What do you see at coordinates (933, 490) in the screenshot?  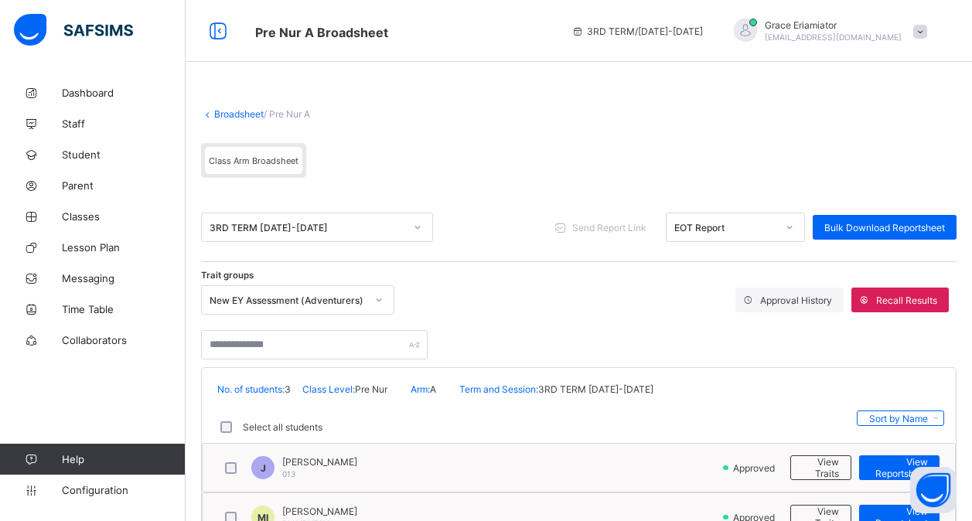 I see `button: Open asap` at bounding box center [933, 490].